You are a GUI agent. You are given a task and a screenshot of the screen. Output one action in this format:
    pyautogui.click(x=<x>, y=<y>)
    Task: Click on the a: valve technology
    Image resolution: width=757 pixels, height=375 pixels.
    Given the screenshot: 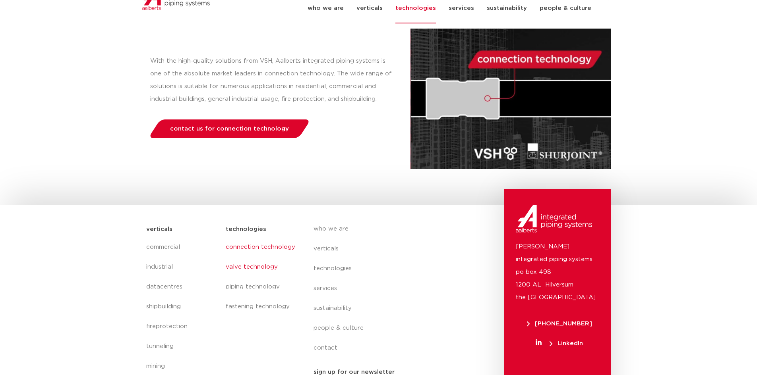 What is the action you would take?
    pyautogui.click(x=261, y=267)
    